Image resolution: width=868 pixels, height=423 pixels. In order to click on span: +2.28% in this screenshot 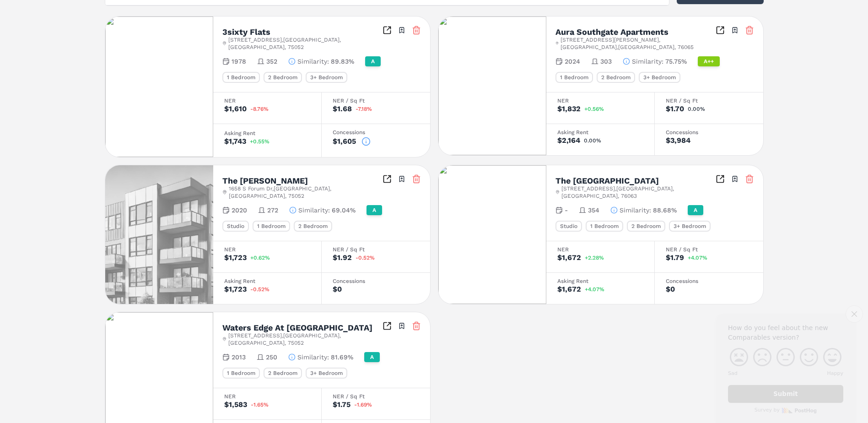, I will do `click(594, 258)`.